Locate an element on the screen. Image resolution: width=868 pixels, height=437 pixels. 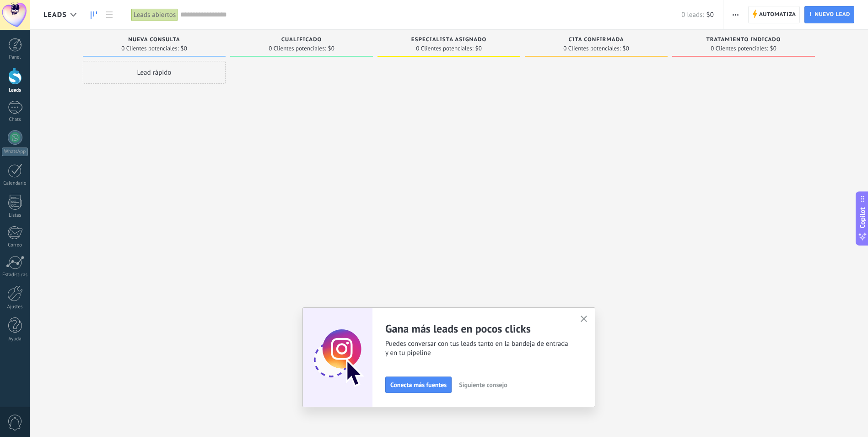
span: Nuevo lead is located at coordinates (832, 14).